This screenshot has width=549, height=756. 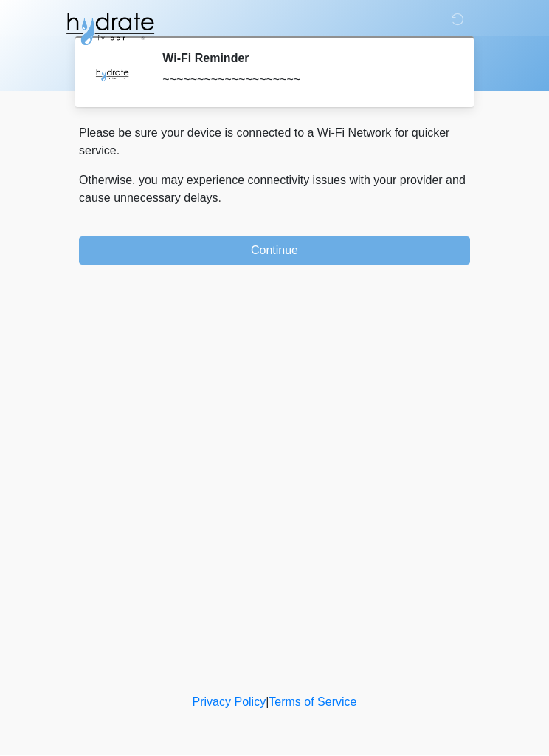 What do you see at coordinates (313, 702) in the screenshot?
I see `a: Terms of Service` at bounding box center [313, 702].